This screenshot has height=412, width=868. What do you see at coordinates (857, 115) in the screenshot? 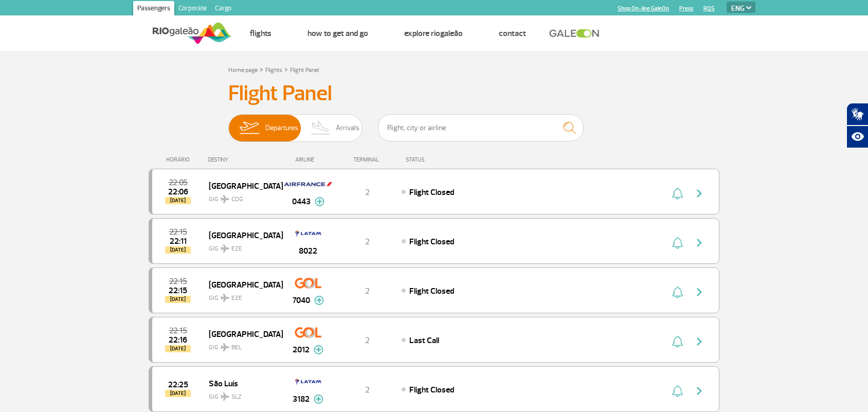
I see `button: Abrir tradutor de língua de sinais.` at bounding box center [857, 115].